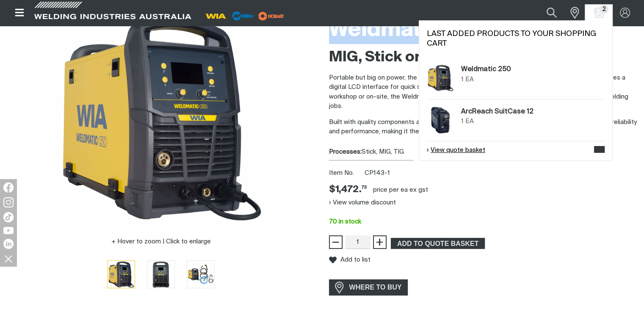 This screenshot has width=644, height=309. Describe the element at coordinates (347, 190) in the screenshot. I see `span: $1,472.` at that location.